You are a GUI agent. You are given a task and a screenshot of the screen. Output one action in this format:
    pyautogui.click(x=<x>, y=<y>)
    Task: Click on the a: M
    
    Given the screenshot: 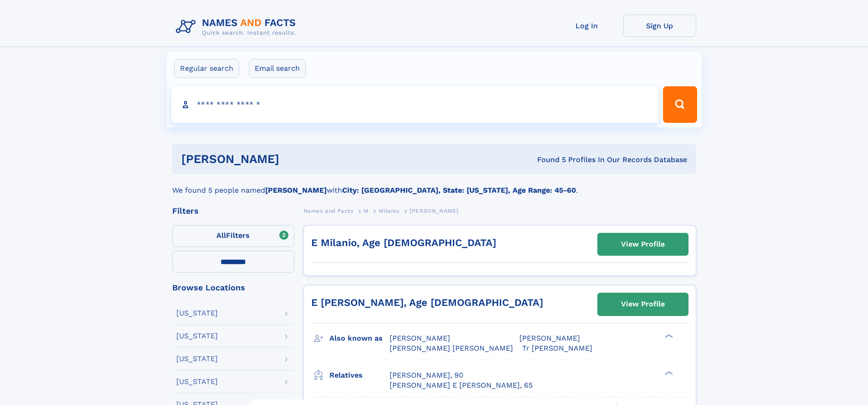 What is the action you would take?
    pyautogui.click(x=366, y=210)
    